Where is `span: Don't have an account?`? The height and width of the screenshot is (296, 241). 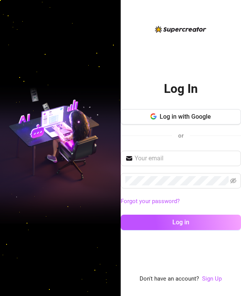 span: Don't have an account? is located at coordinates (169, 279).